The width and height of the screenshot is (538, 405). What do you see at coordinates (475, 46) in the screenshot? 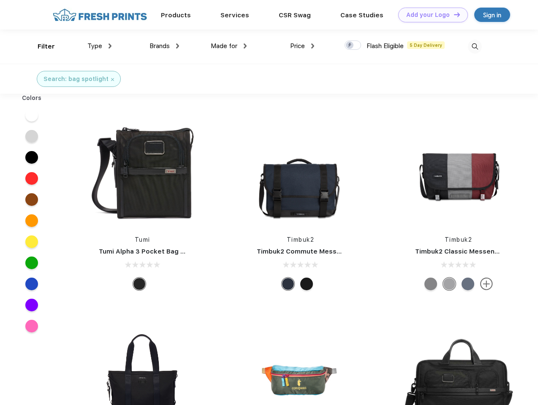
I see `img: desktop_search.svg` at bounding box center [475, 46].